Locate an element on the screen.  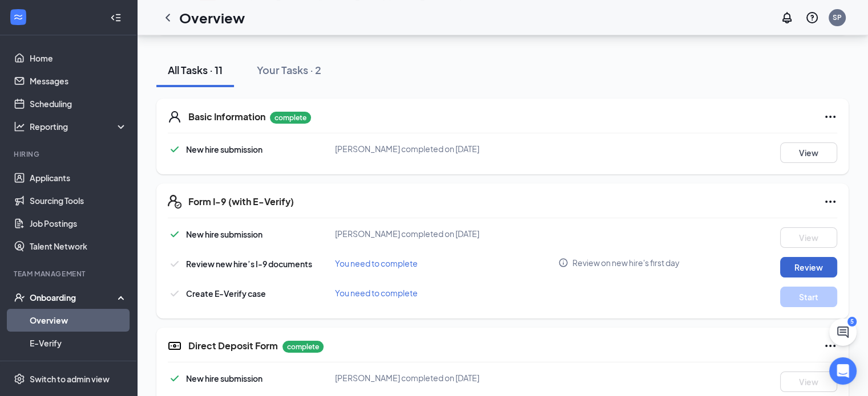
a: Overview is located at coordinates (78, 320).